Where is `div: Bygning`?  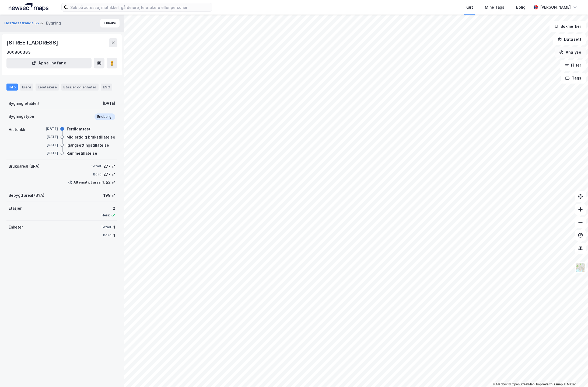 div: Bygning is located at coordinates (53, 23).